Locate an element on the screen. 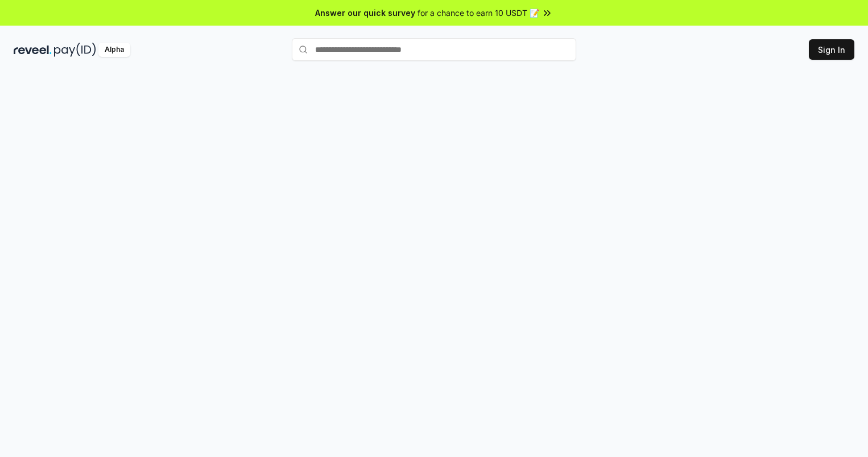  span: for a chance to earn 10 USDT 📝 is located at coordinates (478, 13).